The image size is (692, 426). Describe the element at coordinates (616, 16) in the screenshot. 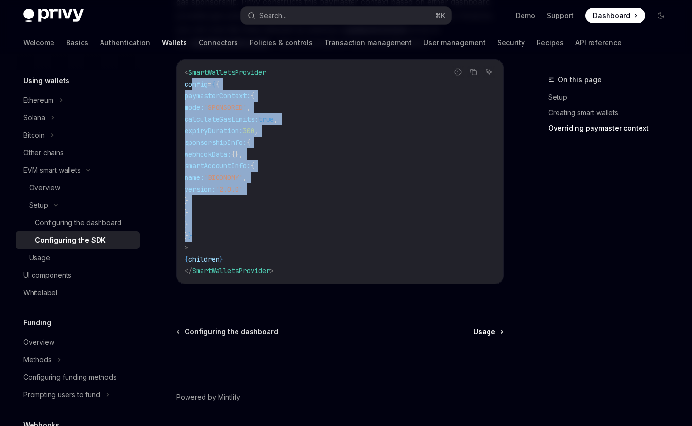

I see `a: Dashboard` at that location.